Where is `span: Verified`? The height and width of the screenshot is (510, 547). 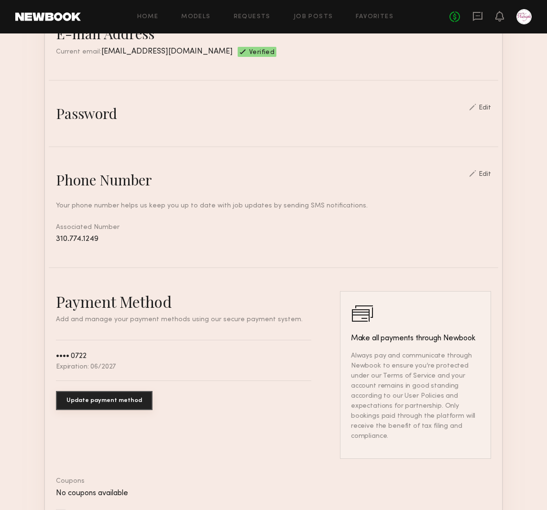
span: Verified is located at coordinates (261, 53).